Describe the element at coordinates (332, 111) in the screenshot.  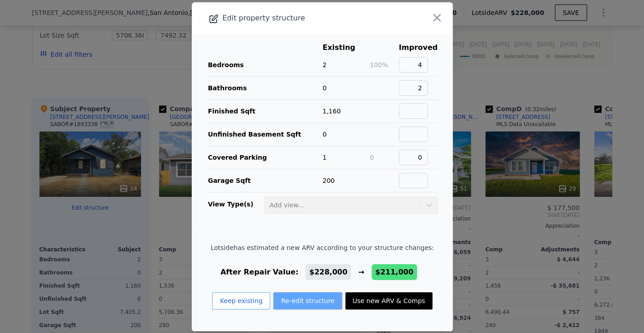
I see `span: 1,160` at that location.